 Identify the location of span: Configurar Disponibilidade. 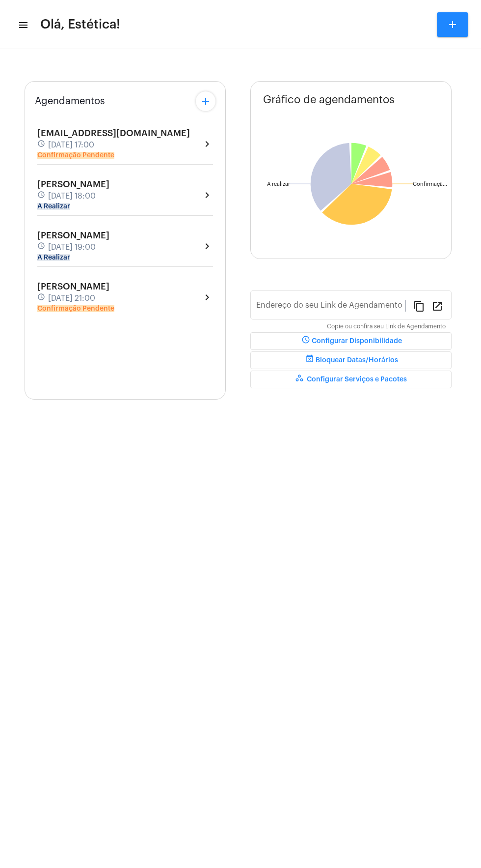
(351, 341).